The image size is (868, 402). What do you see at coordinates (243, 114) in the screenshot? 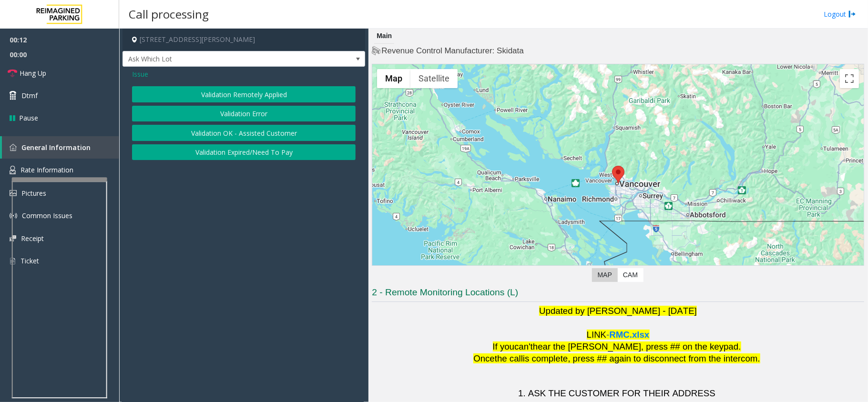
I see `button: Validation Error` at bounding box center [243, 114].